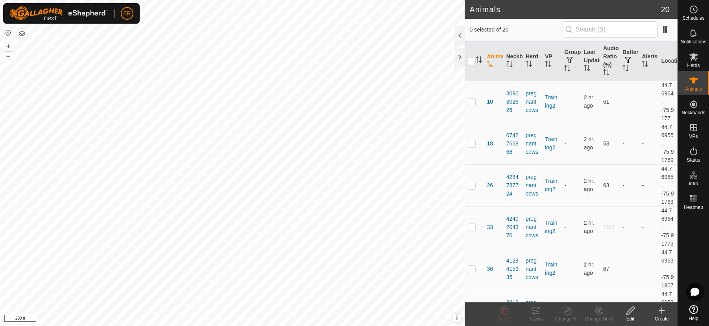 The width and height of the screenshot is (709, 326). I want to click on button: i, so click(457, 318).